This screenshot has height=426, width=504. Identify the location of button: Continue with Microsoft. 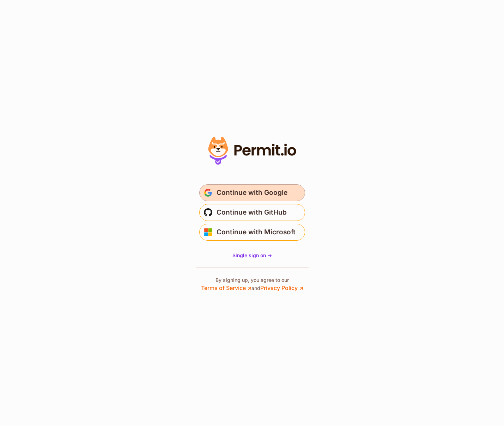
(252, 232).